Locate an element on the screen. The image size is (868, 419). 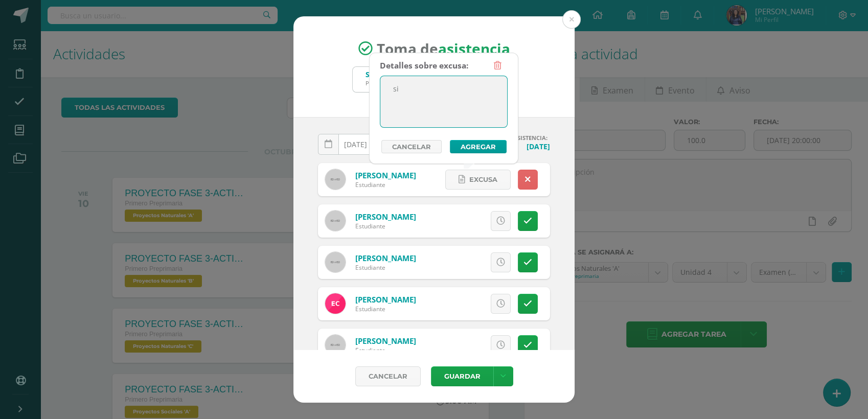
div: Primaria is located at coordinates (384, 83).